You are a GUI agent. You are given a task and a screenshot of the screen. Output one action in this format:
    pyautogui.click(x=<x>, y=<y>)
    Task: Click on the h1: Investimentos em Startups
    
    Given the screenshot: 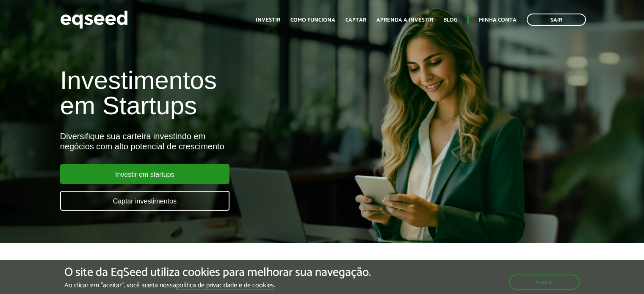 What is the action you would take?
    pyautogui.click(x=214, y=93)
    